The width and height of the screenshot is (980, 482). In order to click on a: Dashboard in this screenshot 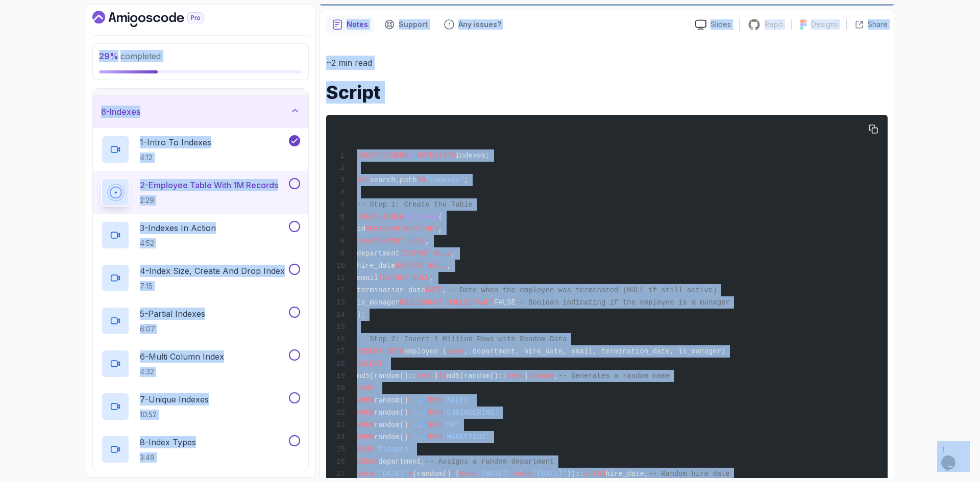, I will do `click(160, 19)`.